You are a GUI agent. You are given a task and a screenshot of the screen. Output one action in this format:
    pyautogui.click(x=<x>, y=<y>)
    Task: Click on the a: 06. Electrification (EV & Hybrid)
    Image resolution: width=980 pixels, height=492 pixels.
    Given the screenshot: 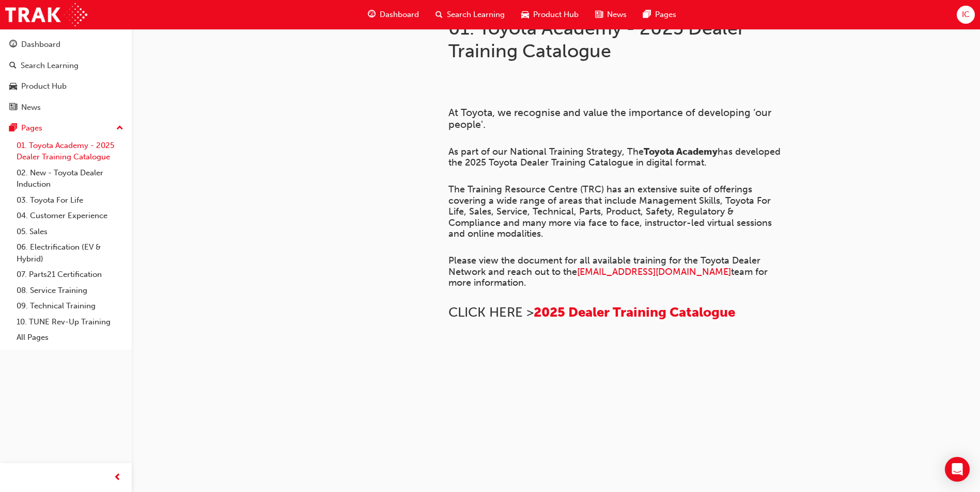 What is the action you would take?
    pyautogui.click(x=70, y=253)
    